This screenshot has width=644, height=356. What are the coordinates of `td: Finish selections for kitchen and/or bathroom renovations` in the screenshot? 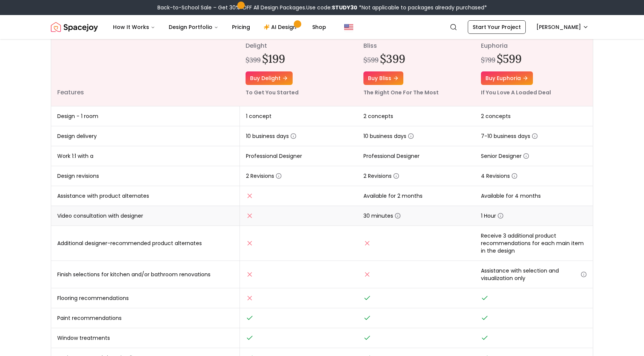 It's located at (145, 275).